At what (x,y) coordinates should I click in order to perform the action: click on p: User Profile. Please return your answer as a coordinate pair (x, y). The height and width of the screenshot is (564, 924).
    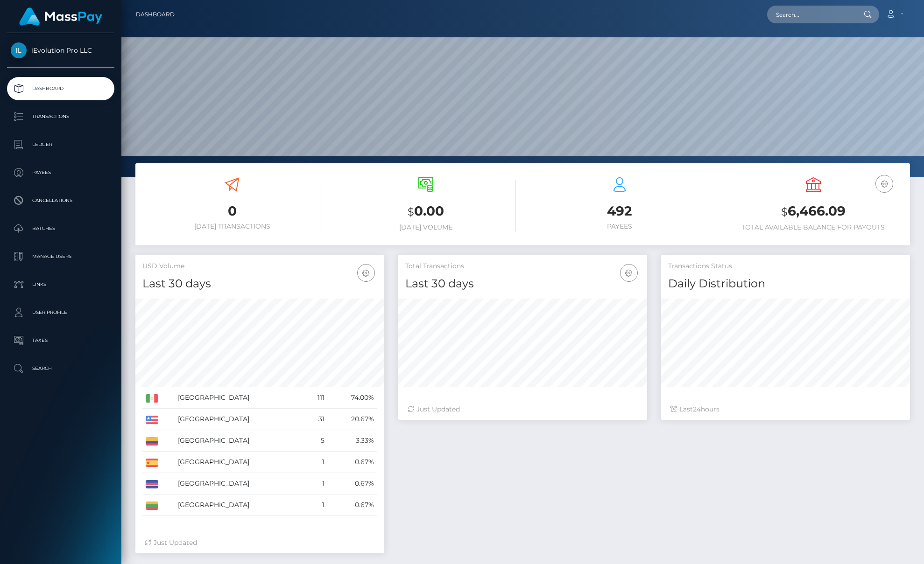
    Looking at the image, I should click on (61, 313).